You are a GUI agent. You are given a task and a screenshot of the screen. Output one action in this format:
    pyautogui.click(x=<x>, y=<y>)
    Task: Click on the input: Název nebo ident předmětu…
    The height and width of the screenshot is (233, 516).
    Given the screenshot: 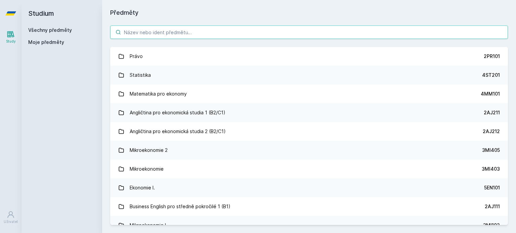 What is the action you would take?
    pyautogui.click(x=309, y=32)
    